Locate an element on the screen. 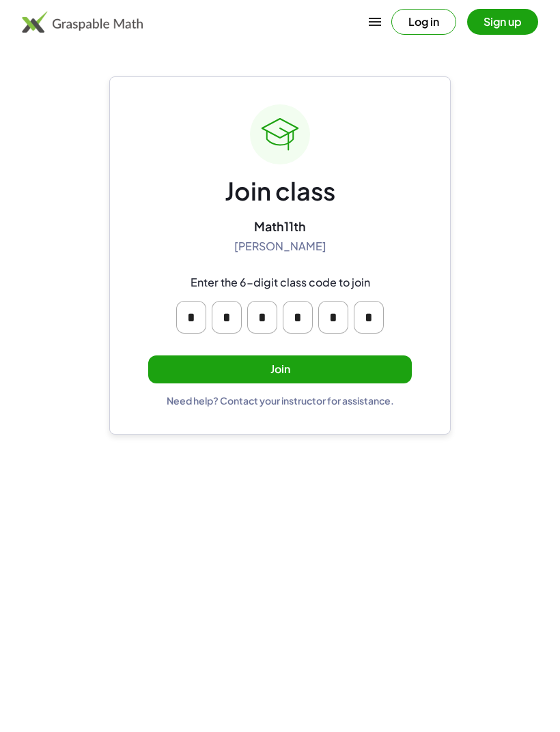 The width and height of the screenshot is (560, 732). div: Join class is located at coordinates (280, 191).